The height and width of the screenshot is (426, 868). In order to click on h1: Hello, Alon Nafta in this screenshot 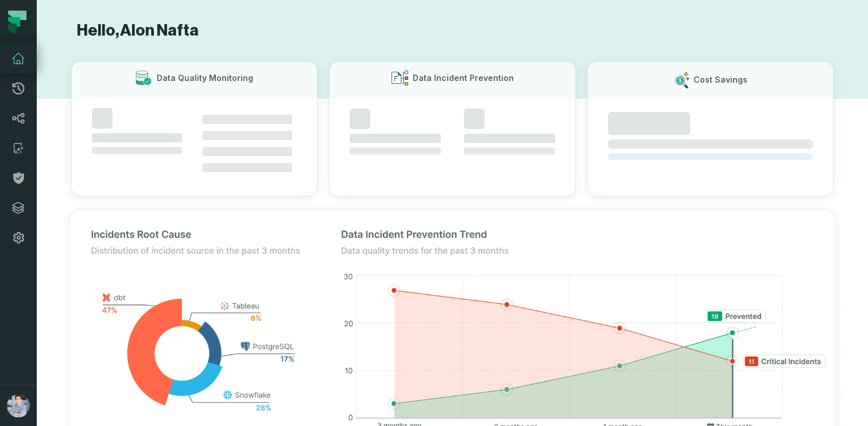, I will do `click(453, 31)`.